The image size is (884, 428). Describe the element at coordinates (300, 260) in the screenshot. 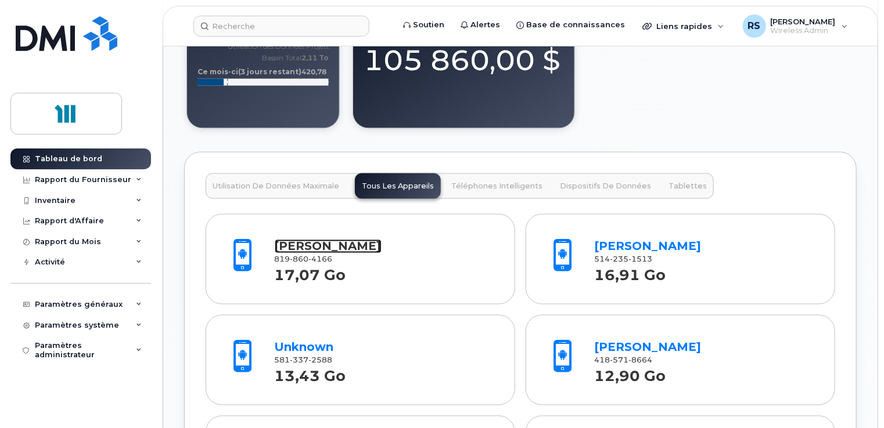

I see `span: 860` at that location.